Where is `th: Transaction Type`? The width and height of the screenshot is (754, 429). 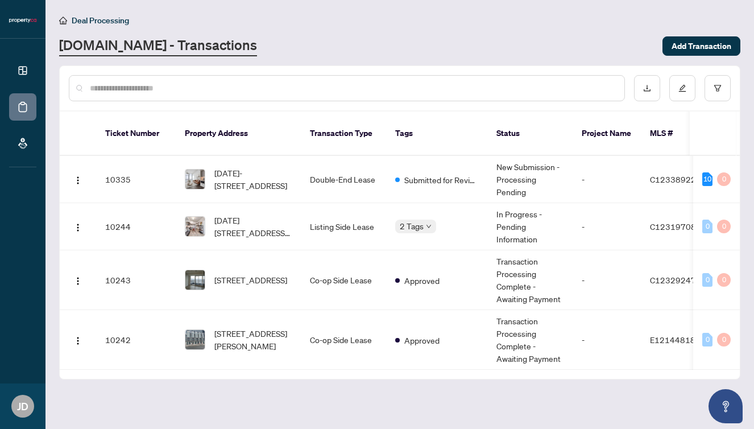
th: Transaction Type is located at coordinates (343, 134).